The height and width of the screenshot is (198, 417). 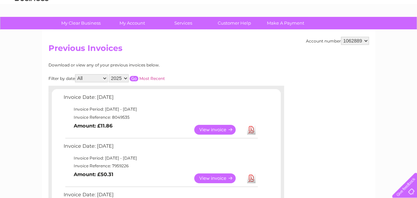 I want to click on a: Most Recent, so click(x=152, y=78).